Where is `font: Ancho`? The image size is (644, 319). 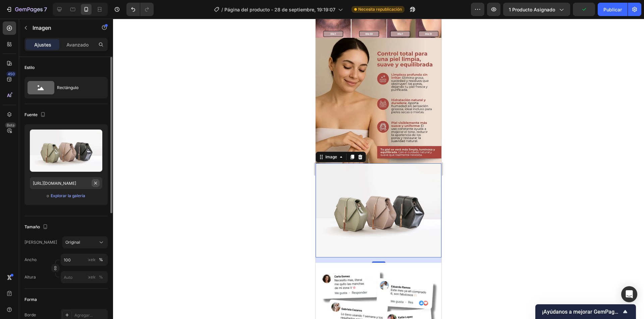
font: Ancho is located at coordinates (30, 260).